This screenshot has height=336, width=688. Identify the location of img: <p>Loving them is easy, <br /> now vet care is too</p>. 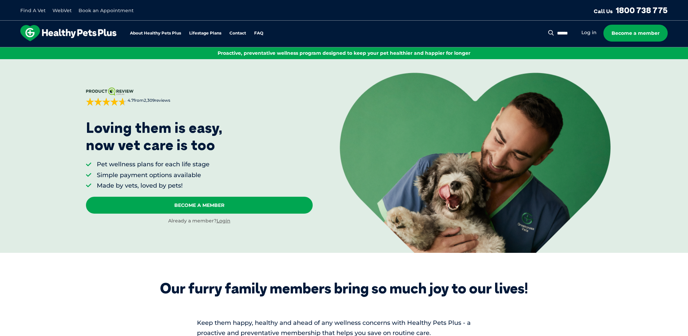
(475, 163).